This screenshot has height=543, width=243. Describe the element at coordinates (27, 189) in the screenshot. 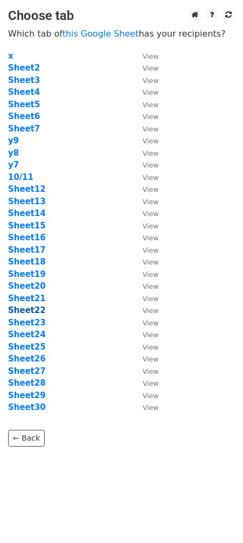

I see `a: Sheet12` at that location.